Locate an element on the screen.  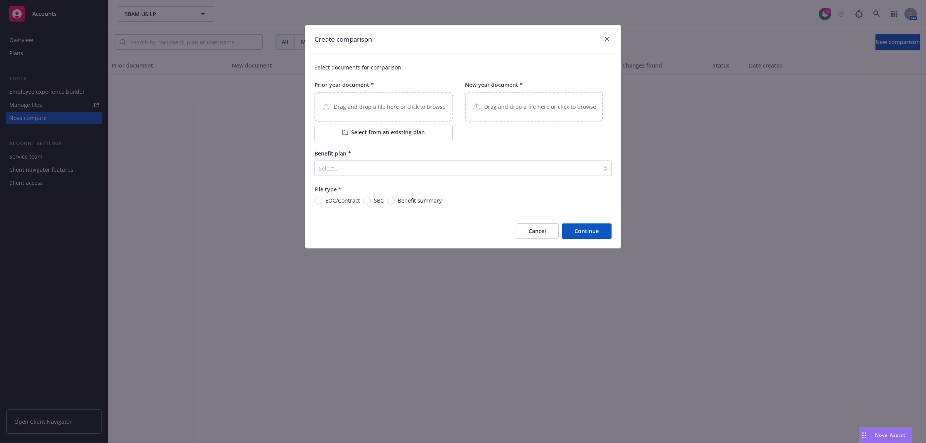
span: Prior year document * is located at coordinates (344, 84).